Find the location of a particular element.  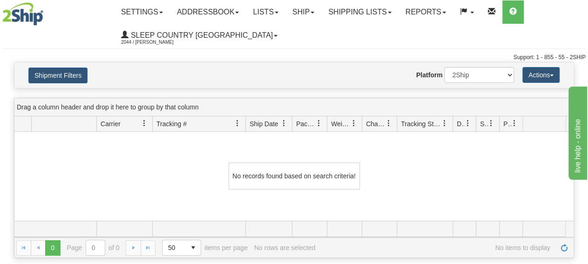

button: Shipment Filters is located at coordinates (58, 75).